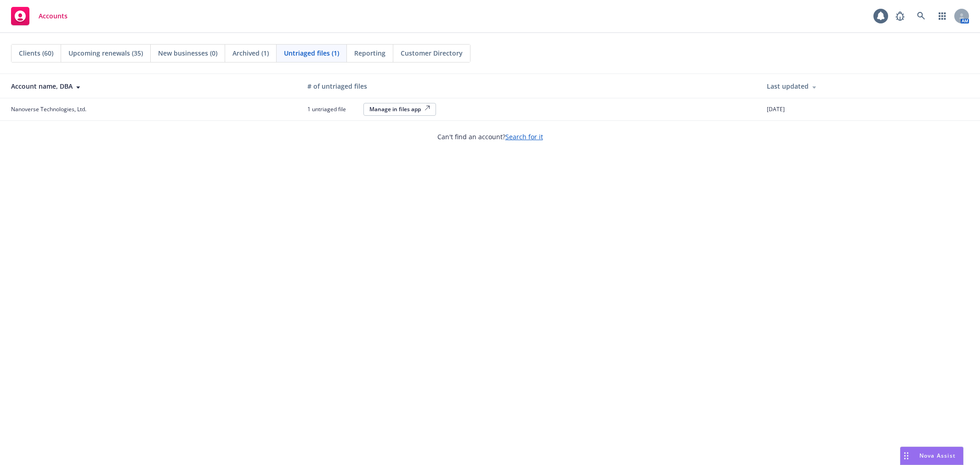 The image size is (980, 465). What do you see at coordinates (900, 16) in the screenshot?
I see `a: Report a Bug` at bounding box center [900, 16].